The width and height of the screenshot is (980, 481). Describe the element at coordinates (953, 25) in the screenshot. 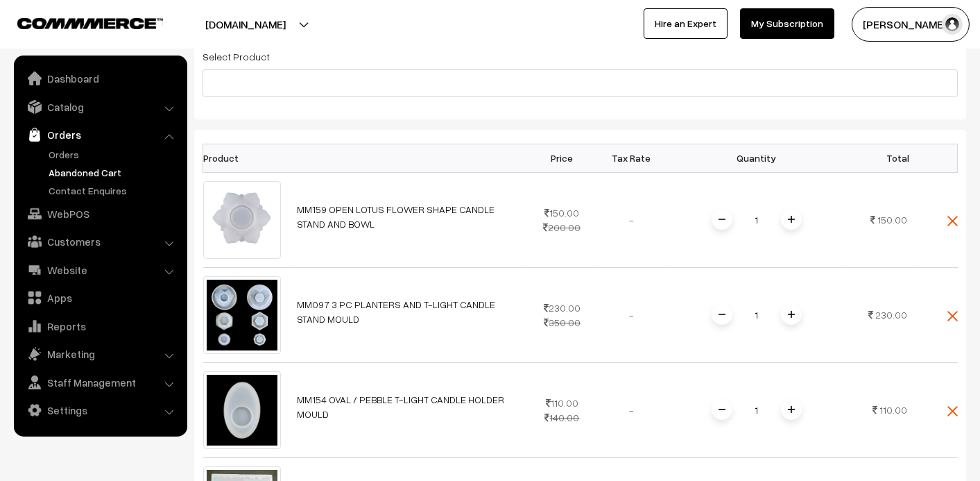

I see `img: user` at that location.